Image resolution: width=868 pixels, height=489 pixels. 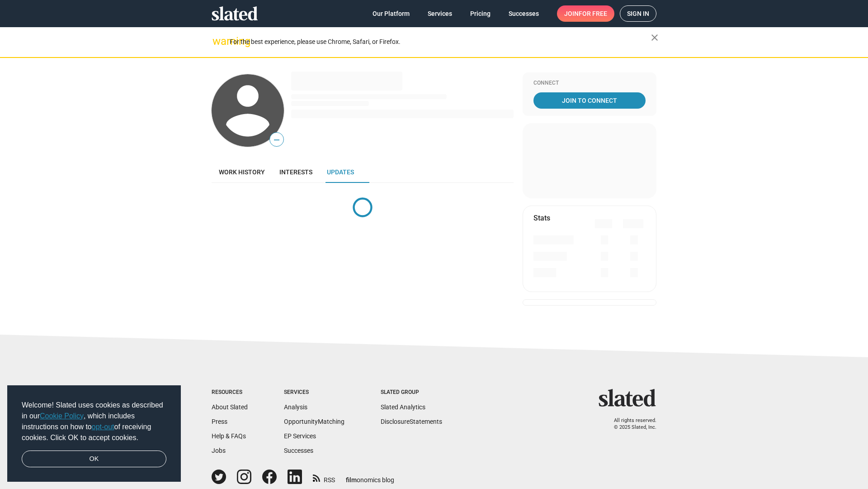 I want to click on a: Sign in, so click(x=638, y=13).